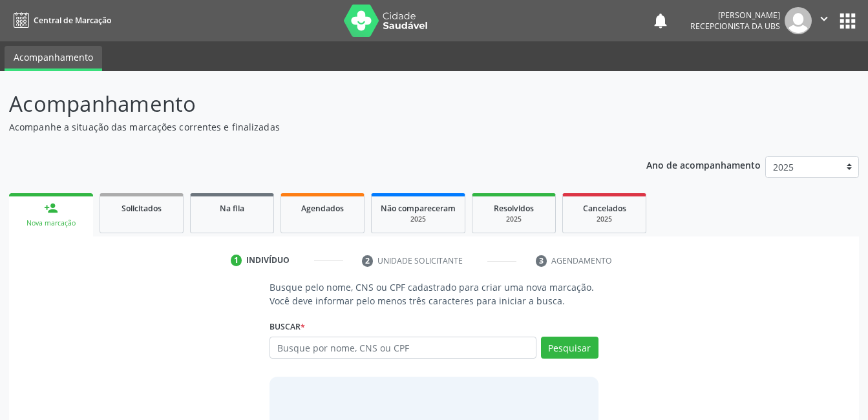  Describe the element at coordinates (798, 21) in the screenshot. I see `img: img` at that location.